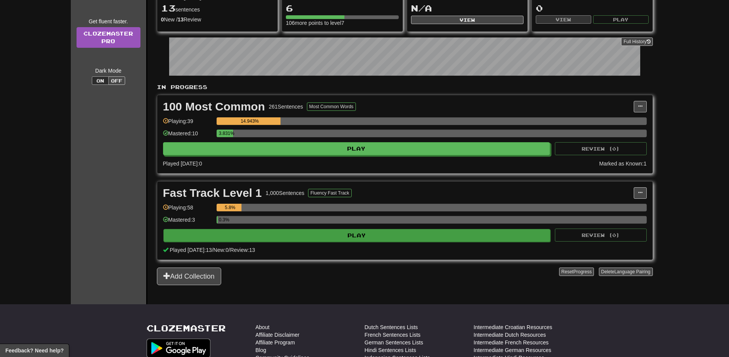  Describe the element at coordinates (391, 328) in the screenshot. I see `a: Dutch Sentences Lists` at that location.